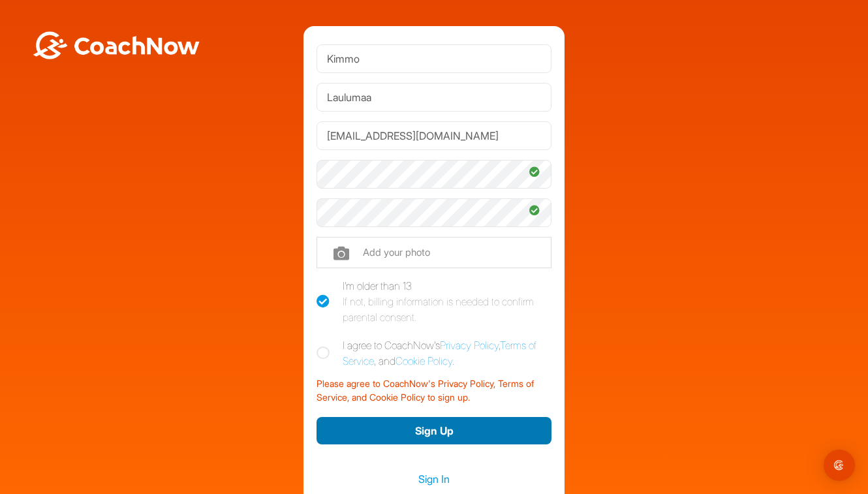 The height and width of the screenshot is (494, 868). What do you see at coordinates (470, 345) in the screenshot?
I see `a: Privacy Policy` at bounding box center [470, 345].